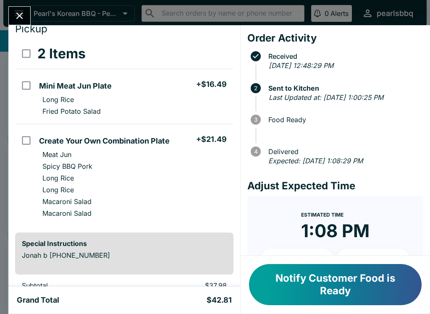 The width and height of the screenshot is (430, 314). Describe the element at coordinates (186, 285) in the screenshot. I see `p: $37.98` at that location.